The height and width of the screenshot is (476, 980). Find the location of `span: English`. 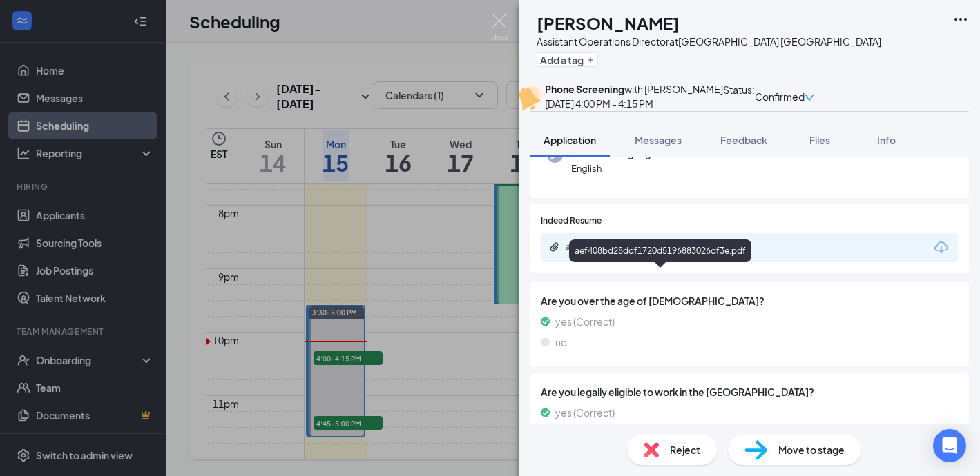

span: English is located at coordinates (614, 169).